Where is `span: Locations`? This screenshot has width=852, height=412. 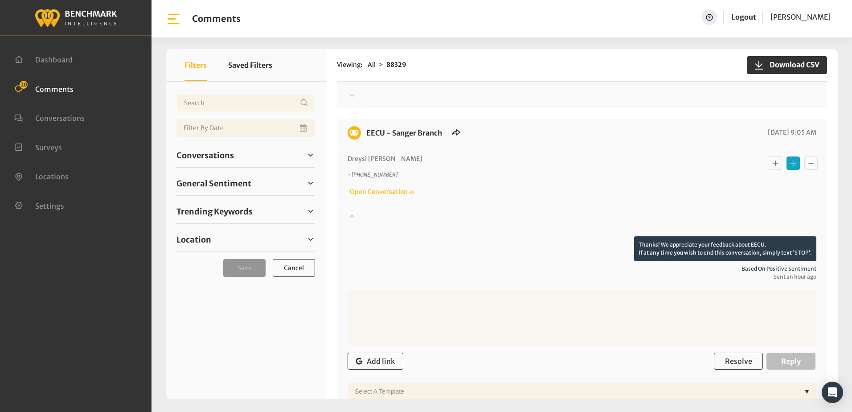 span: Locations is located at coordinates (52, 176).